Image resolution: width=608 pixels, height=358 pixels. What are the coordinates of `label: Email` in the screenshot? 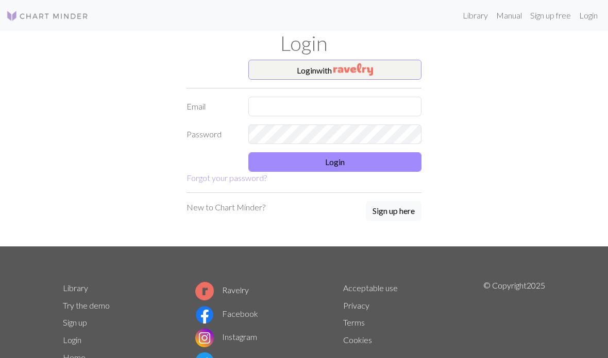 It's located at (211, 107).